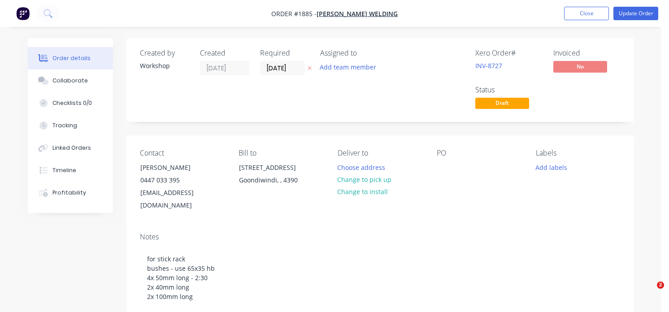 The image size is (669, 312). Describe the element at coordinates (285, 53) in the screenshot. I see `div: Required` at that location.